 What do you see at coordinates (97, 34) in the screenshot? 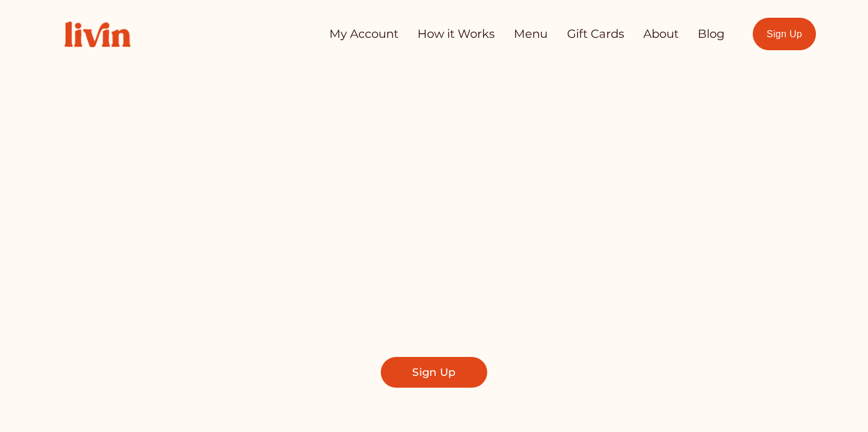
I see `img: Livin` at bounding box center [97, 34].